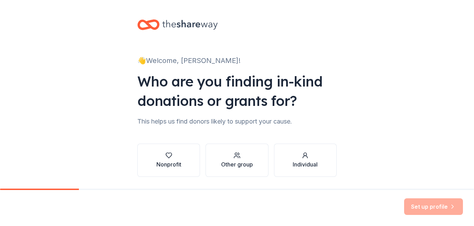  I want to click on button: Other group, so click(237, 160).